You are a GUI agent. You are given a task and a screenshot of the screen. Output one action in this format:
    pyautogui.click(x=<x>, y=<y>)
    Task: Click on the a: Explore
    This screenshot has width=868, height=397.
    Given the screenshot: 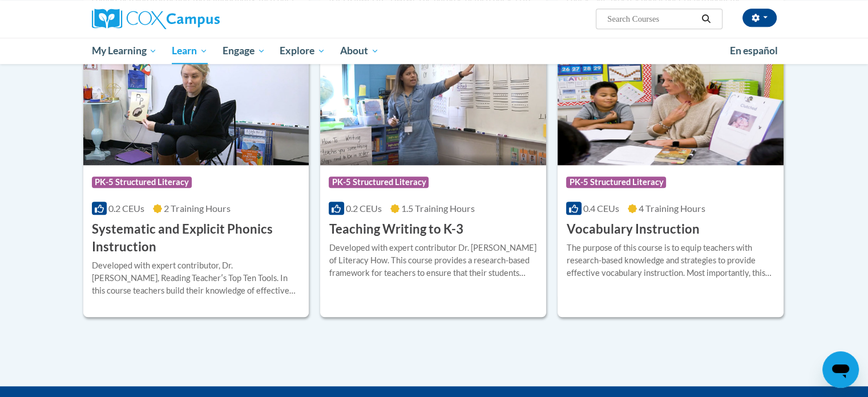 What is the action you would take?
    pyautogui.click(x=303, y=51)
    